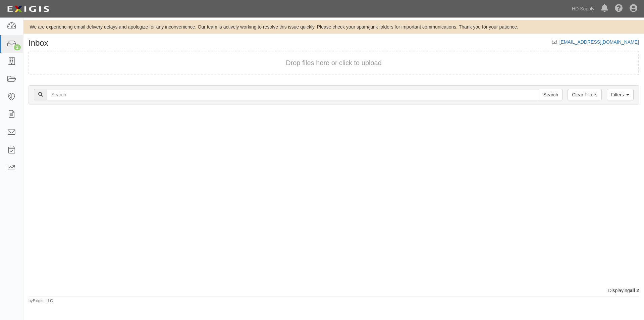 This screenshot has height=320, width=644. Describe the element at coordinates (333, 290) in the screenshot. I see `div: Displaying` at that location.